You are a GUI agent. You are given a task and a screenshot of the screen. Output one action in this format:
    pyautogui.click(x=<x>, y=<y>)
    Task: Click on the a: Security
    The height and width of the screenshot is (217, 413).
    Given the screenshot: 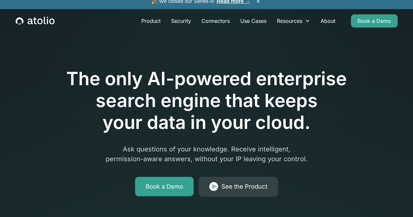 What is the action you would take?
    pyautogui.click(x=181, y=21)
    